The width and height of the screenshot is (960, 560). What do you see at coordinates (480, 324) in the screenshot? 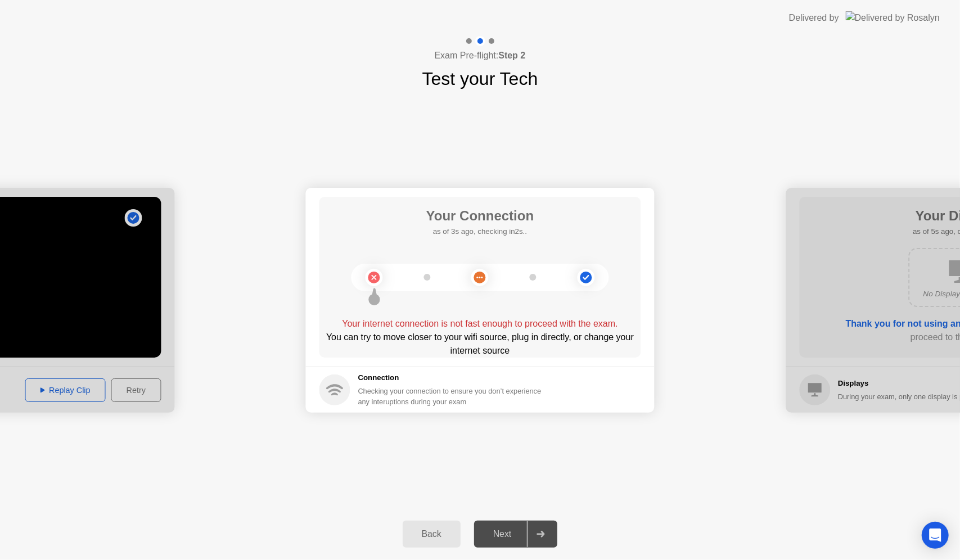
I see `div: Your internet connection is not fast enough to proceed with the exam.` at bounding box center [480, 324].